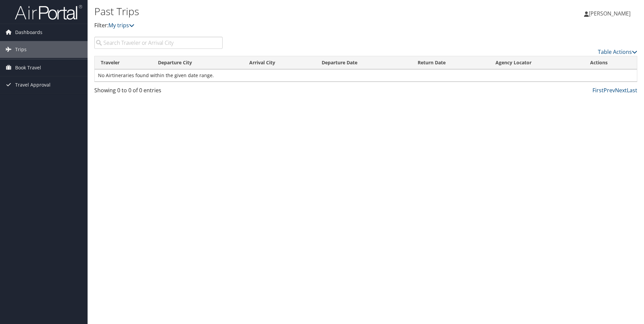 The width and height of the screenshot is (644, 324). What do you see at coordinates (197, 63) in the screenshot?
I see `th: Departure City: activate to sort column ascending` at bounding box center [197, 63].